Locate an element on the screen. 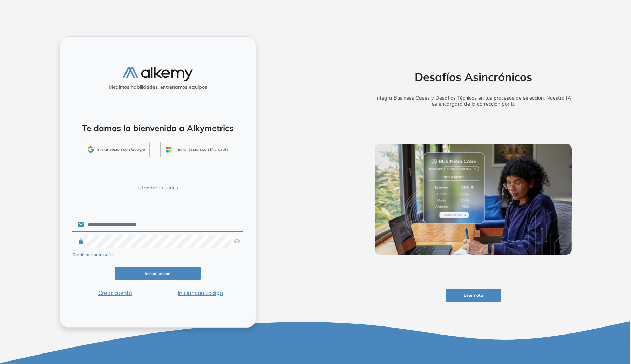 Image resolution: width=631 pixels, height=364 pixels. button: Iniciar con código is located at coordinates (200, 293).